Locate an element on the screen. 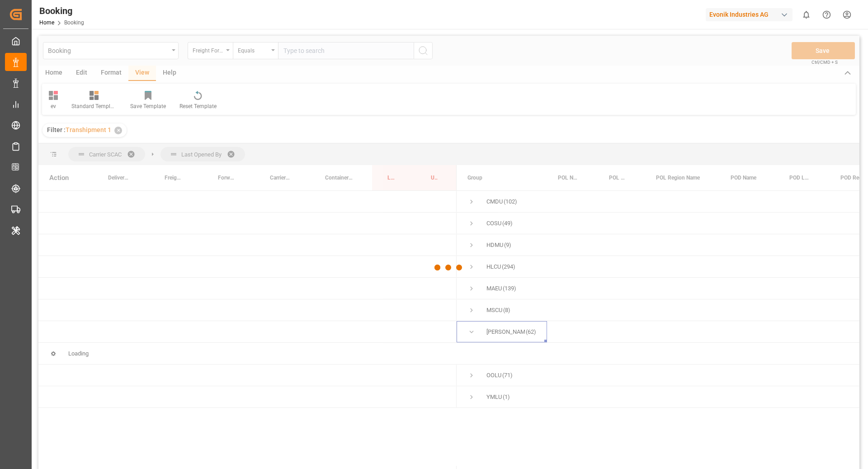 The image size is (868, 469). div: Booking is located at coordinates (62, 11).